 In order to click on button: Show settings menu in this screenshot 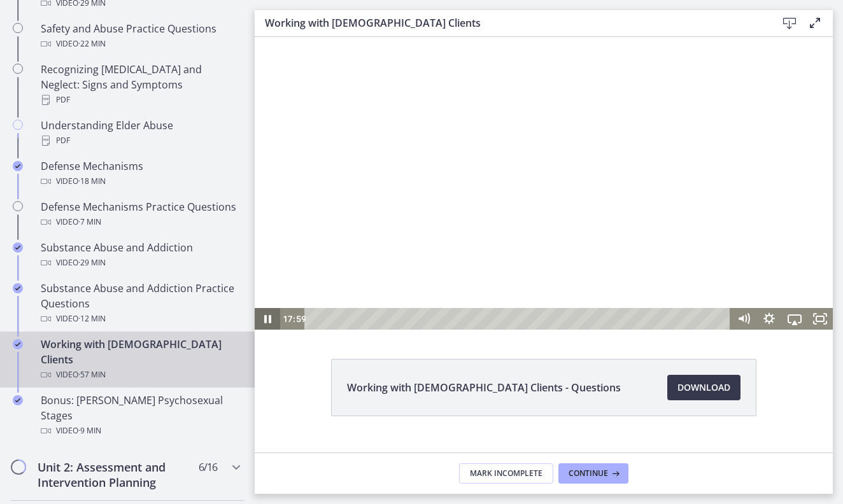, I will do `click(514, 281)`.